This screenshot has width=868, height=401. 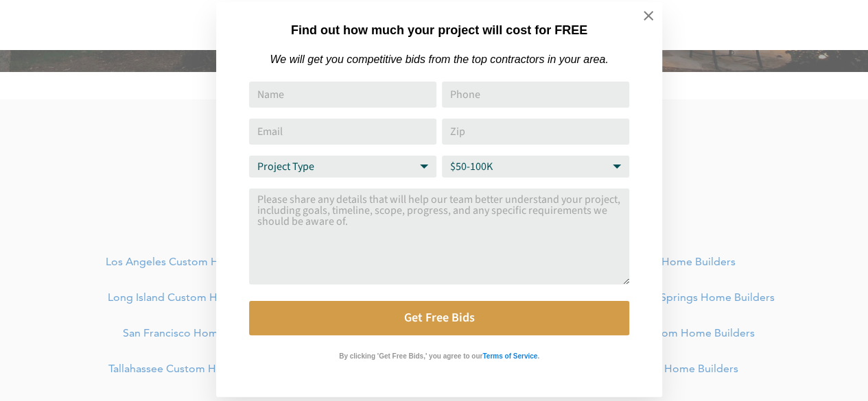 I want to click on select: Budget Range, so click(x=535, y=167).